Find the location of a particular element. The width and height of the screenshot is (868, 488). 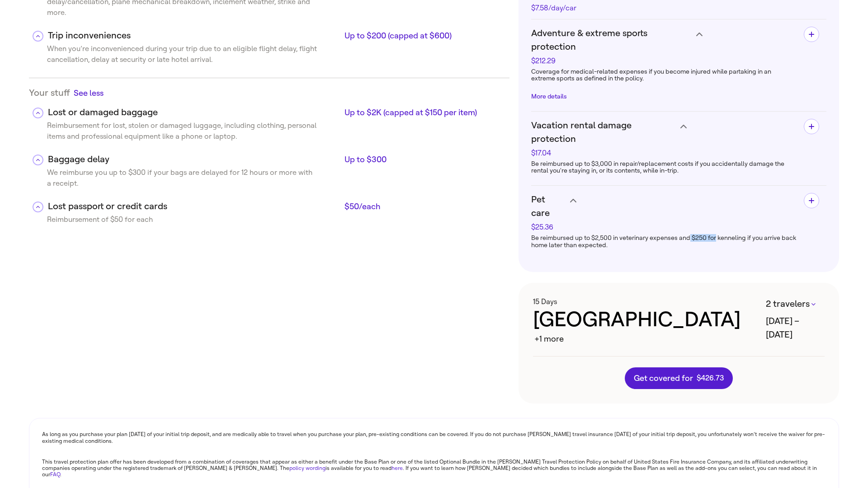

button: 2 travelers is located at coordinates (790, 304).